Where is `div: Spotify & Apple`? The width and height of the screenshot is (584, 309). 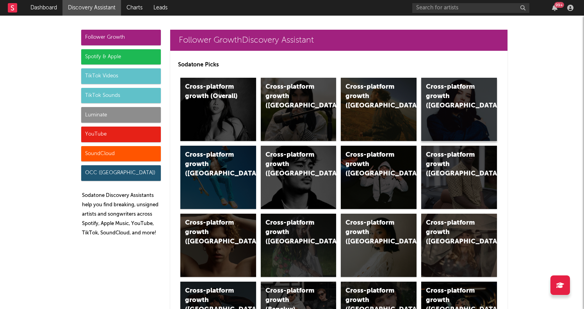
div: Spotify & Apple is located at coordinates (121, 57).